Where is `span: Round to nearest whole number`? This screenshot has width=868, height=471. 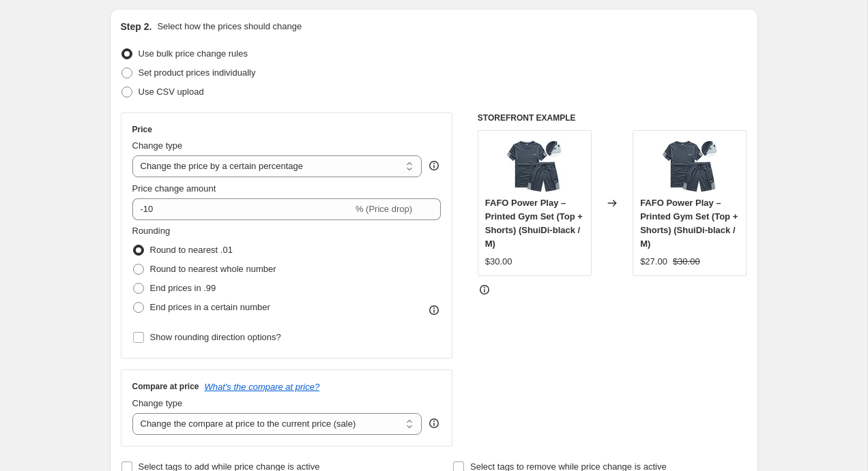
span: Round to nearest whole number is located at coordinates (213, 269).